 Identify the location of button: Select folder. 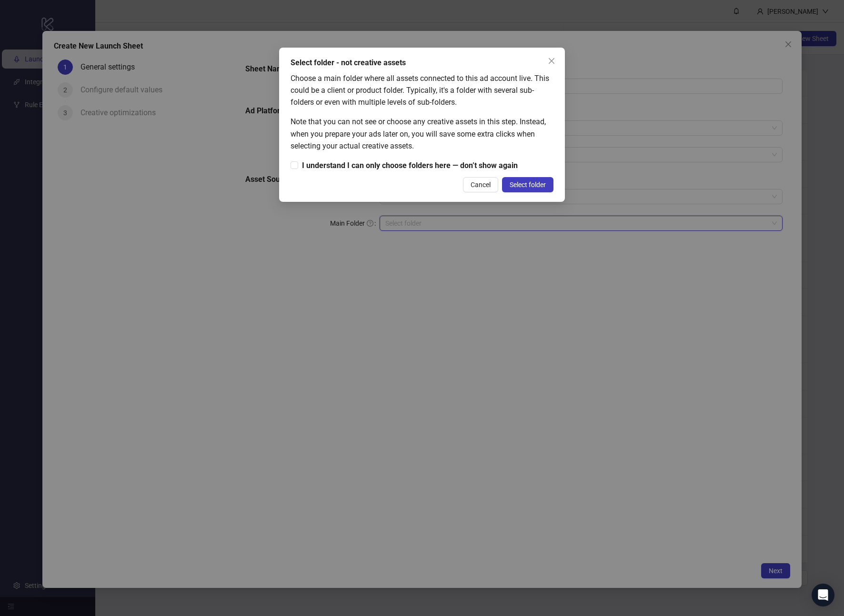
(528, 185).